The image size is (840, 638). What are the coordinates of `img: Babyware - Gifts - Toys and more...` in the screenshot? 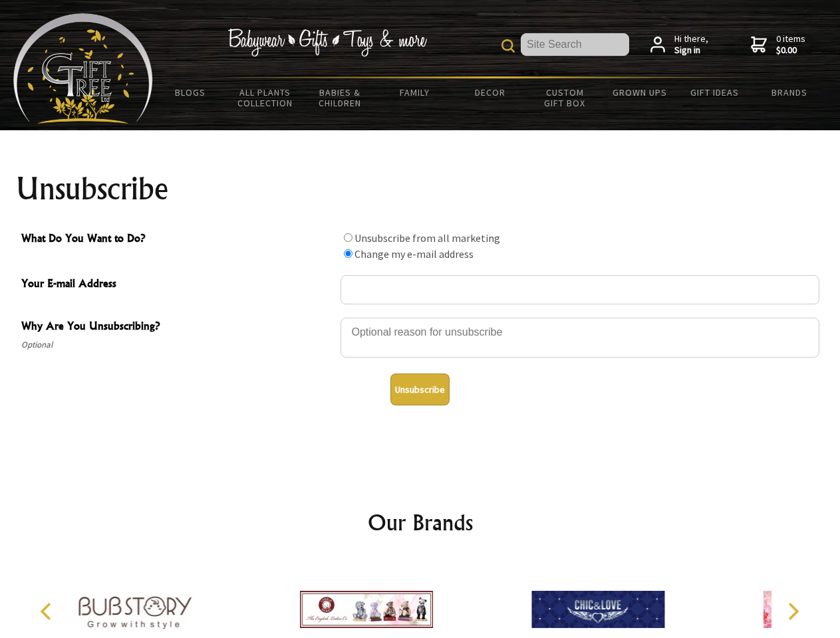 It's located at (83, 69).